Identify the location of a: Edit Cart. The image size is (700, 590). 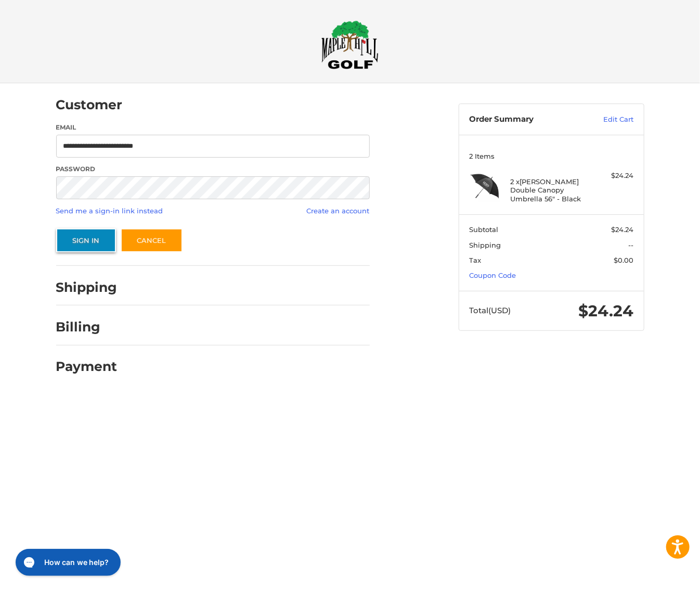
(607, 119).